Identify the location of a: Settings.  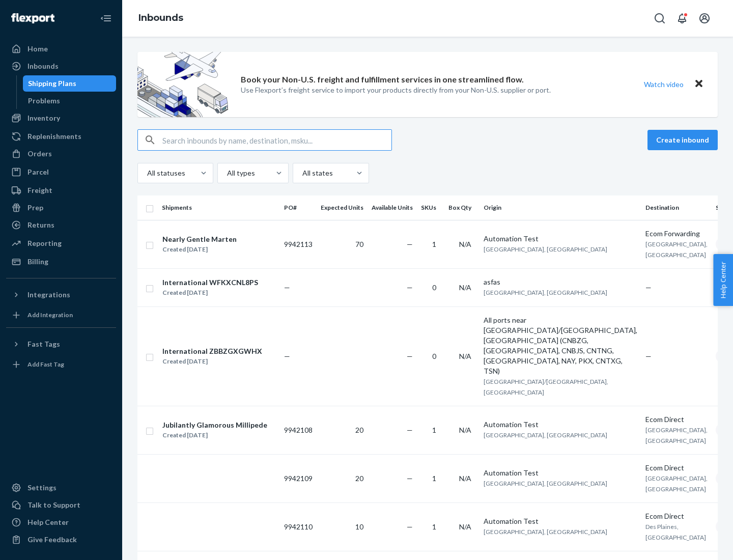
(61, 488).